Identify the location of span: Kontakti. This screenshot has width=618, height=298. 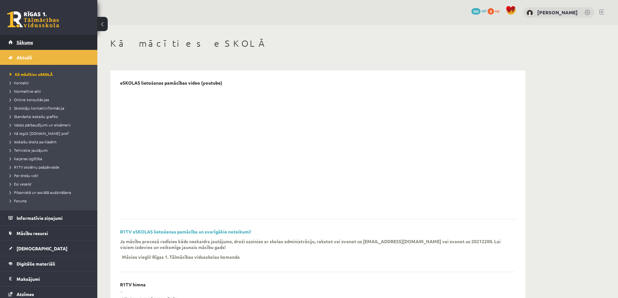
(19, 83).